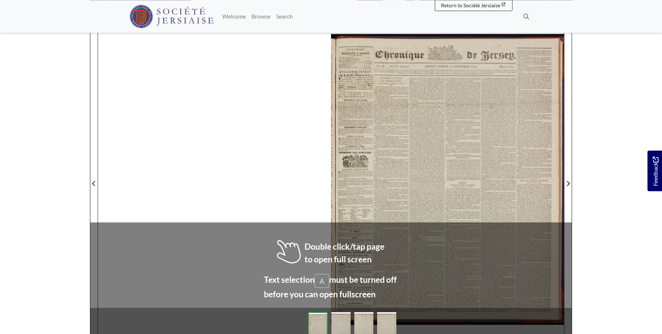 Image resolution: width=662 pixels, height=334 pixels. I want to click on a: Welcome, so click(234, 16).